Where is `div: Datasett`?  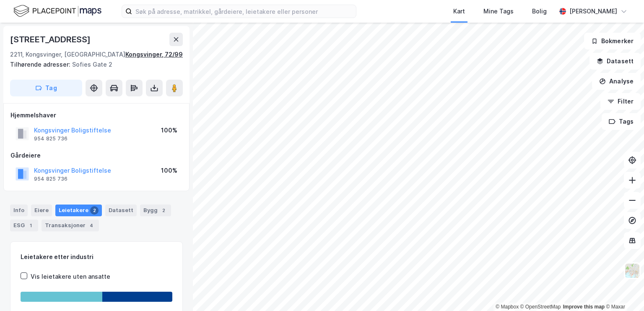
div: Datasett is located at coordinates (121, 211).